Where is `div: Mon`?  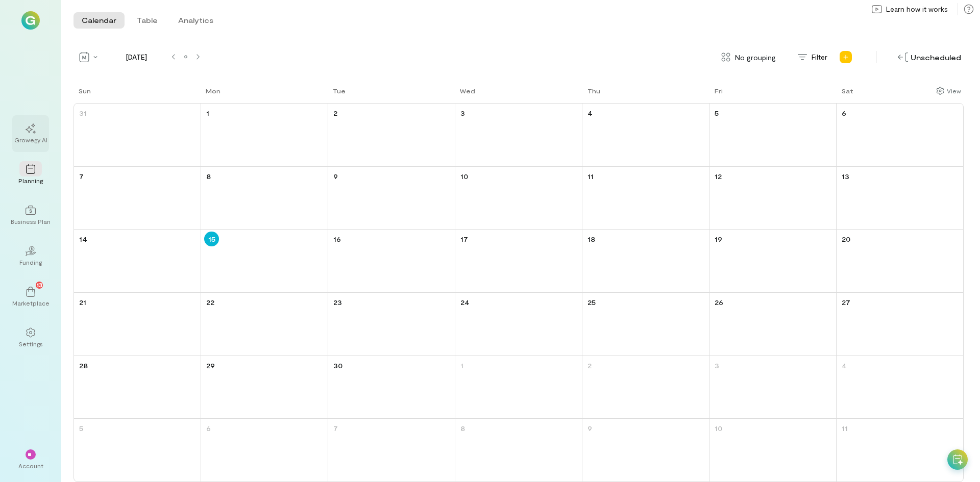
div: Mon is located at coordinates (213, 91).